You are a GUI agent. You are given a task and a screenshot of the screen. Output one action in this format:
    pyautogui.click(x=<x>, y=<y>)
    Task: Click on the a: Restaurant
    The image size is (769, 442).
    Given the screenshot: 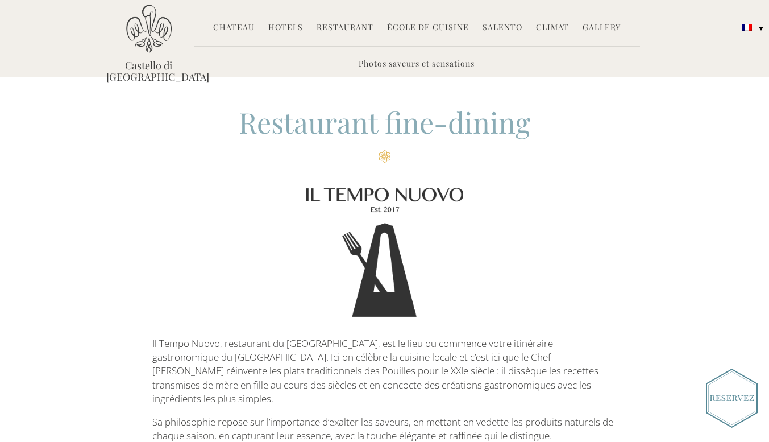 What is the action you would take?
    pyautogui.click(x=345, y=28)
    